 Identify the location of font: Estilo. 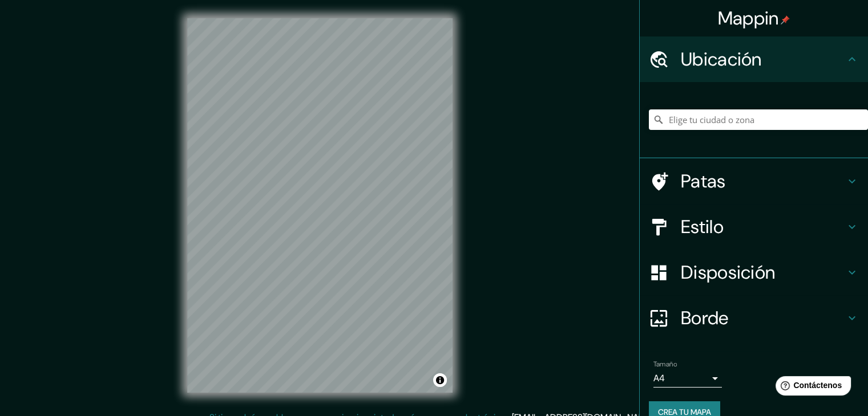
(702, 227).